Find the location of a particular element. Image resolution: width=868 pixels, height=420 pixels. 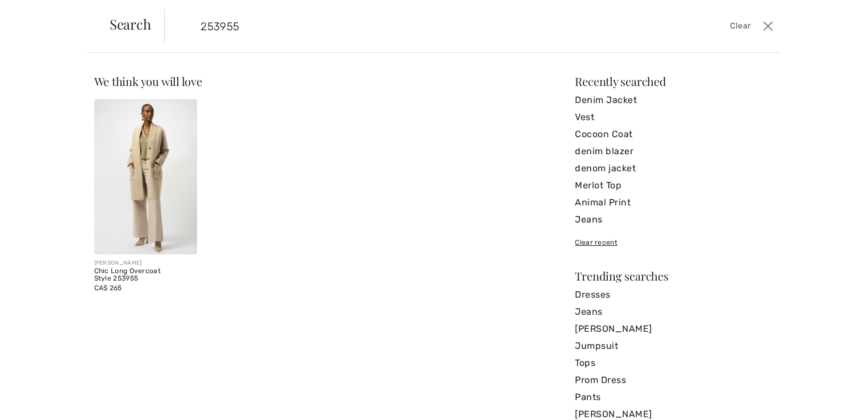

a: Merlot Top is located at coordinates (674, 186).